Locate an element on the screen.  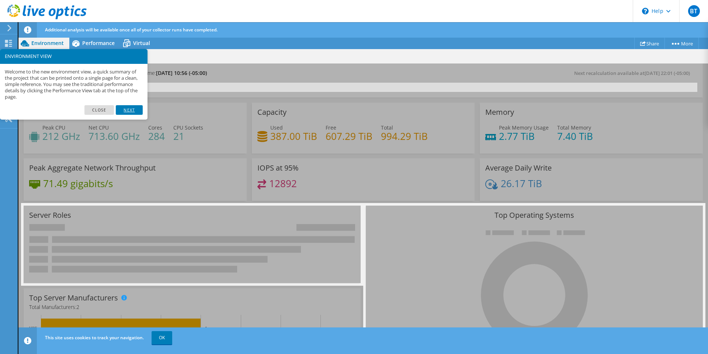
span: Environment is located at coordinates (48, 43).